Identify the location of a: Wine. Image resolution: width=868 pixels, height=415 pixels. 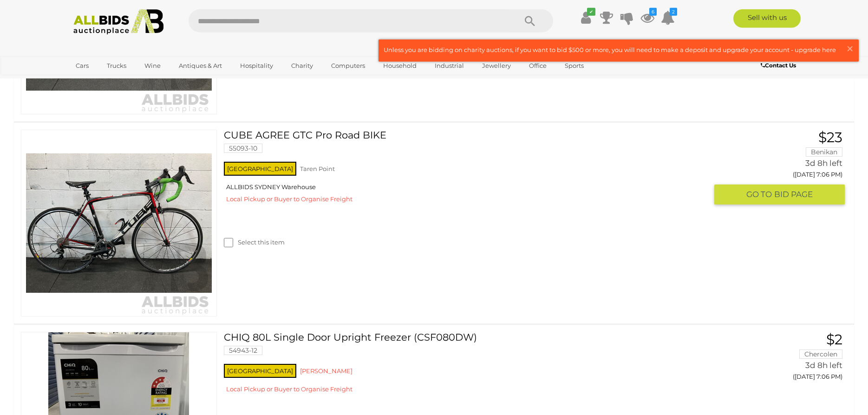
(152, 65).